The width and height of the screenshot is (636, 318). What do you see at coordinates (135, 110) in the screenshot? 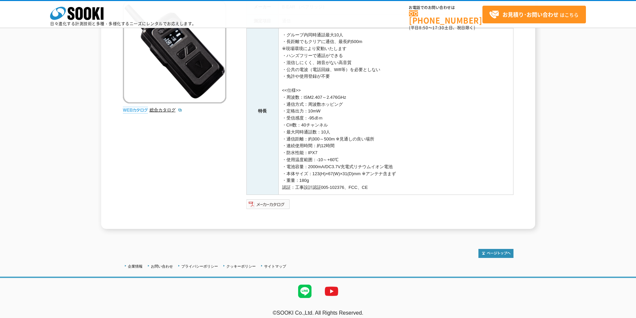
I see `img: webカタログ` at bounding box center [135, 110].